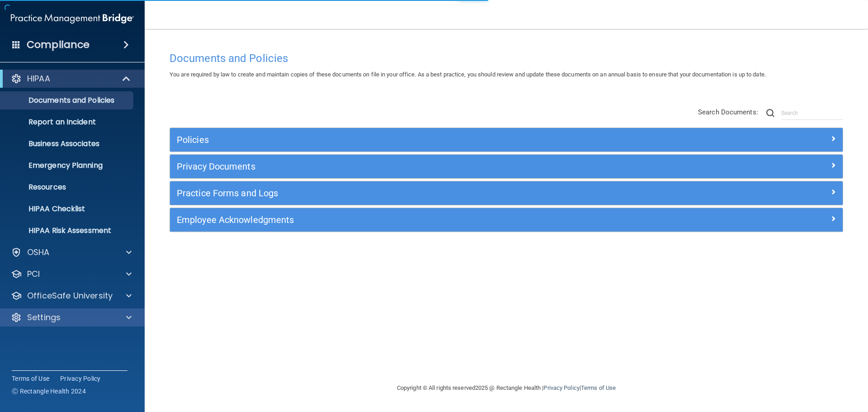 The image size is (868, 412). Describe the element at coordinates (506, 388) in the screenshot. I see `div: Copyright © All rights reserved 2025 @ Rectangle Health | |` at that location.